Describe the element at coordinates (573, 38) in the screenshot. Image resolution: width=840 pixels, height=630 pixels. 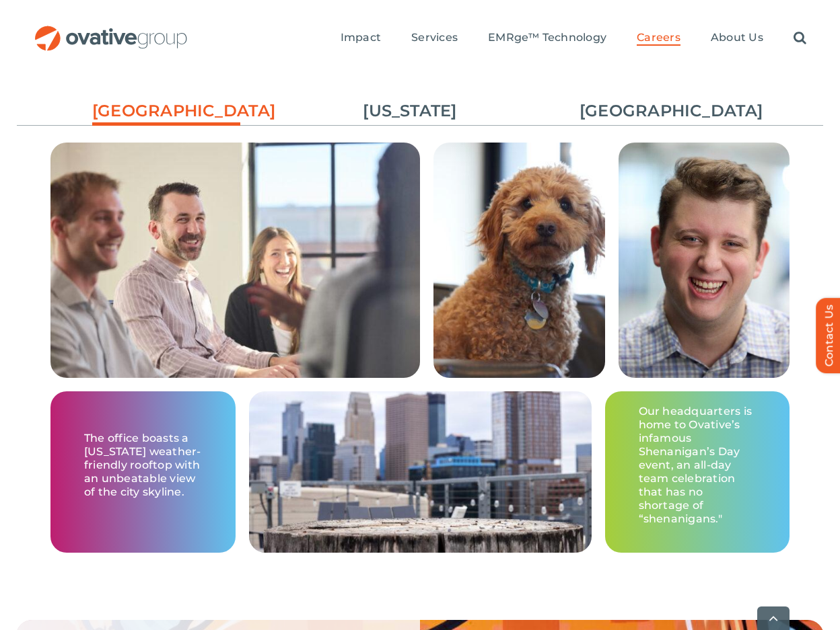
I see `nav: Menu` at that location.